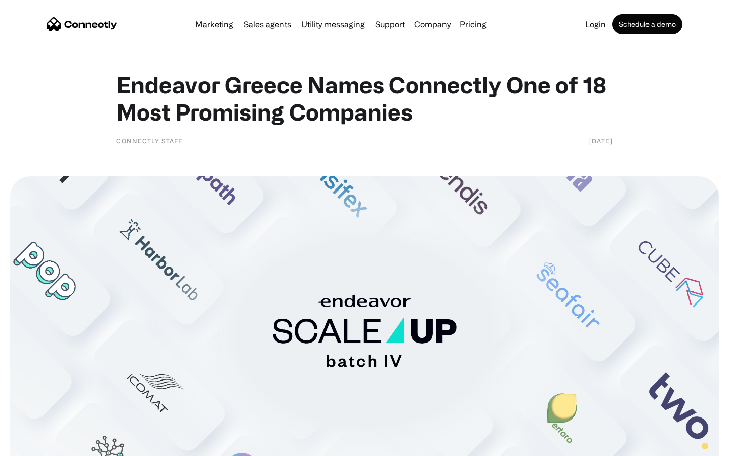  What do you see at coordinates (333, 24) in the screenshot?
I see `a: Utility messaging` at bounding box center [333, 24].